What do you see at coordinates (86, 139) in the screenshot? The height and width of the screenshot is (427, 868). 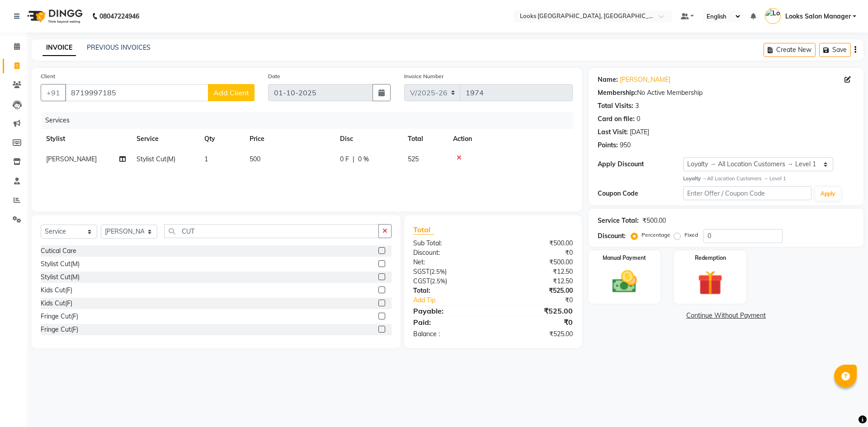 I see `th: Stylist` at bounding box center [86, 139].